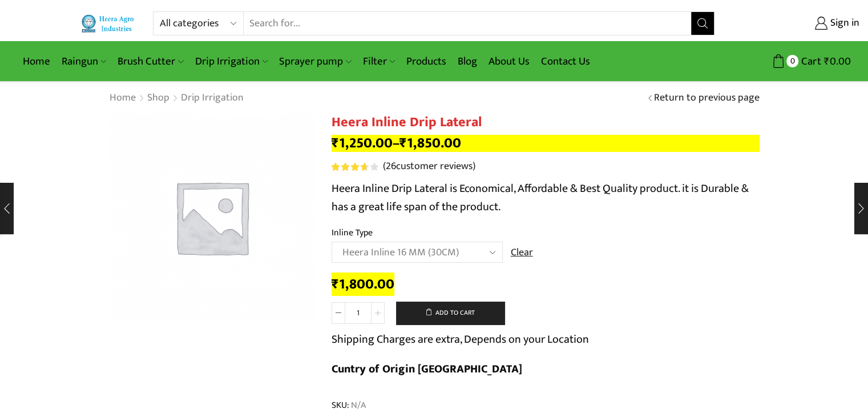 The image size is (868, 417). Describe the element at coordinates (467, 61) in the screenshot. I see `a: Blog` at that location.